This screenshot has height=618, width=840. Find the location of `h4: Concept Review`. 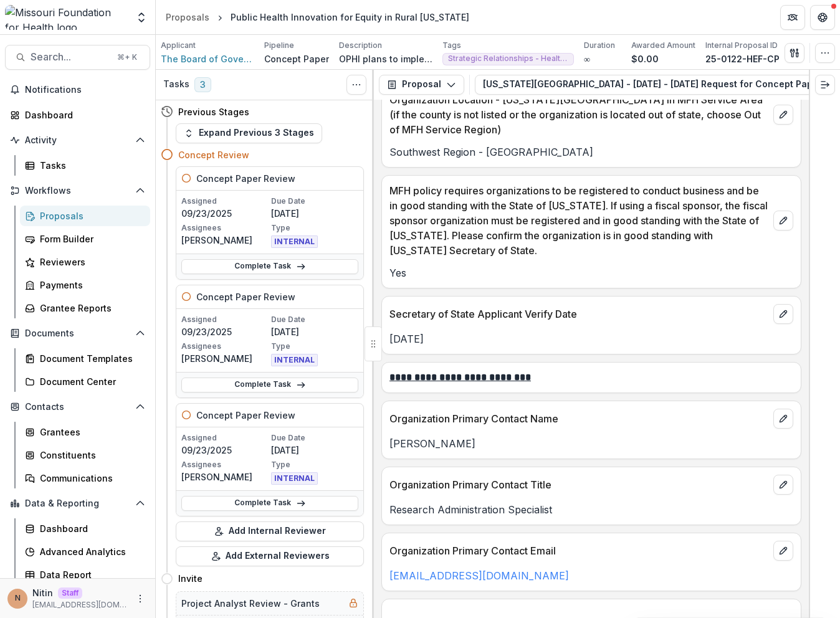

h4: Concept Review is located at coordinates (214, 154).